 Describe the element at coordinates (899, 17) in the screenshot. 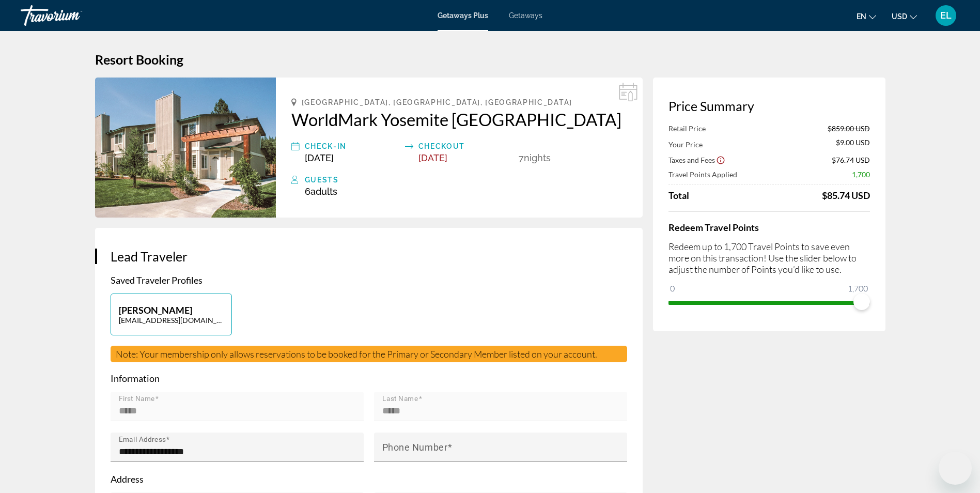

I see `span: USD` at that location.